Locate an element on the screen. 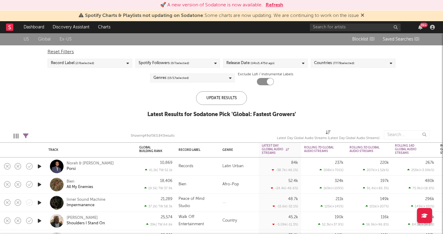 The width and height of the screenshot is (443, 234). div: Edit Columns is located at coordinates (16, 136).